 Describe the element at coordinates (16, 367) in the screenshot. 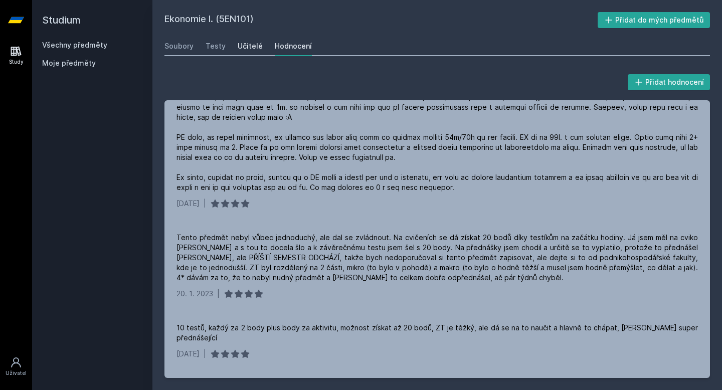

I see `a: Uživatel` at that location.